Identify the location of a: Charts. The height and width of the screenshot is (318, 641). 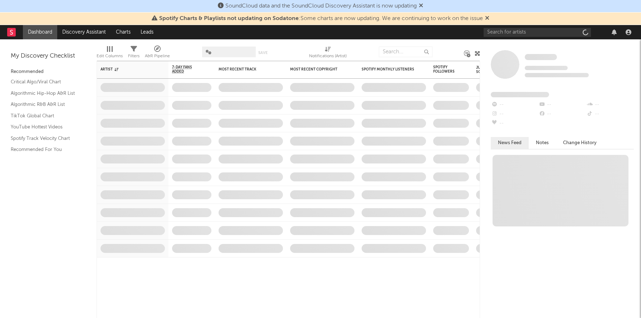
(123, 32).